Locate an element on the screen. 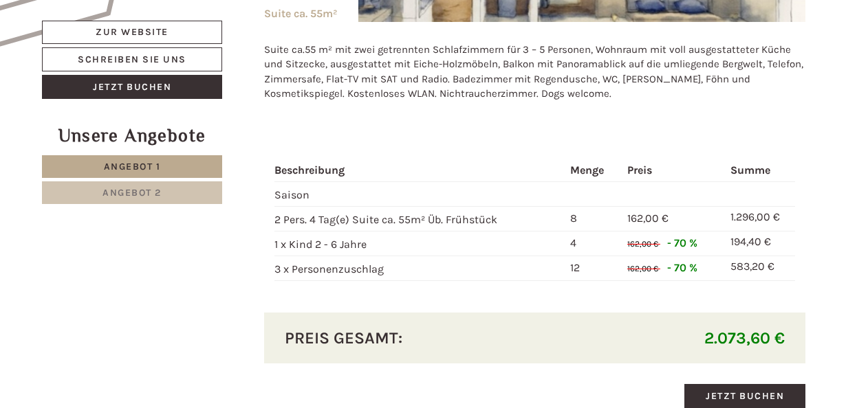 This screenshot has width=868, height=408. td: Saison is located at coordinates (419, 195).